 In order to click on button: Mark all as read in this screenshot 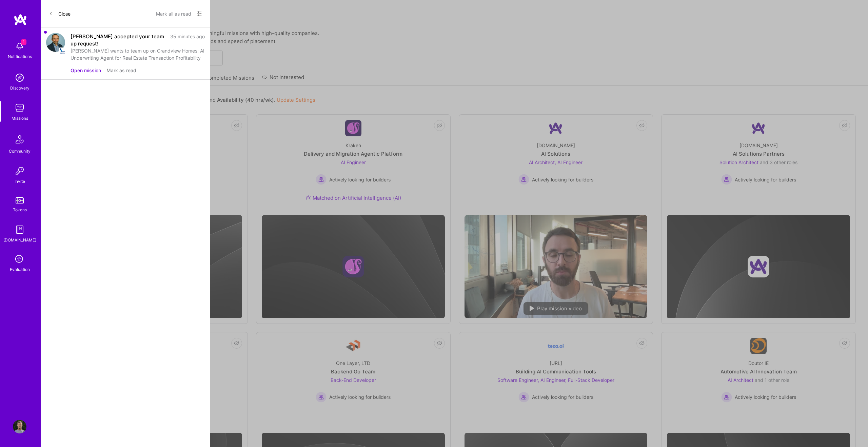, I will do `click(174, 13)`.